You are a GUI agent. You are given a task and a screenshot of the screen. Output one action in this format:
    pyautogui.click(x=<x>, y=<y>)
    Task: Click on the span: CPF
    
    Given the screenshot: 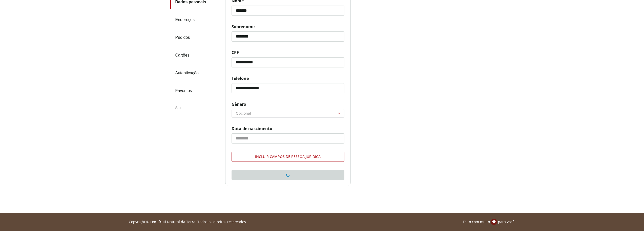 What is the action you would take?
    pyautogui.click(x=288, y=52)
    